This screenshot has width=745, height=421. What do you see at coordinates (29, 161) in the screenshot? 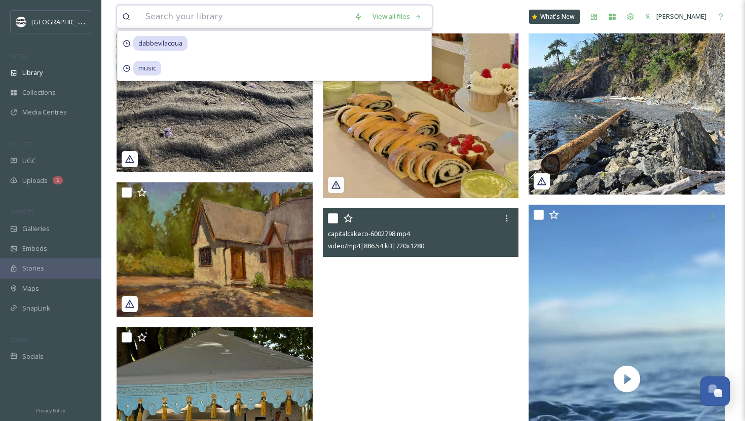
I see `span: UGC` at bounding box center [29, 161].